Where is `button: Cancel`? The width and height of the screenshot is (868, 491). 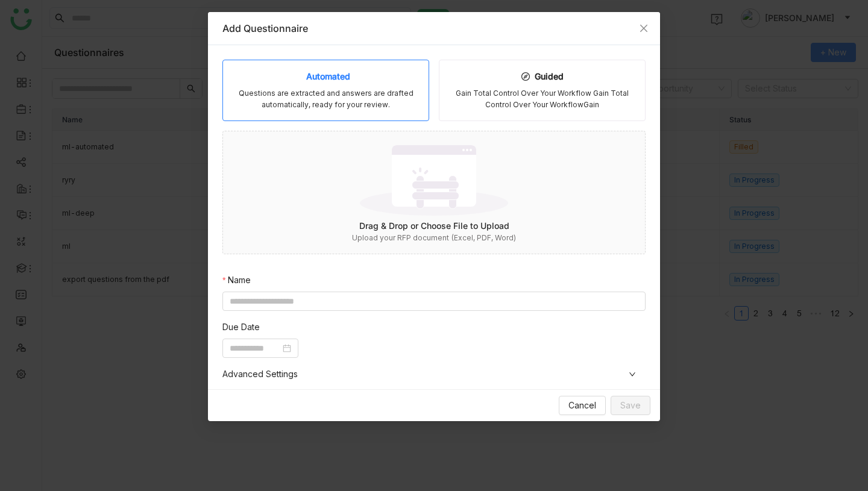
button: Cancel is located at coordinates (583, 406).